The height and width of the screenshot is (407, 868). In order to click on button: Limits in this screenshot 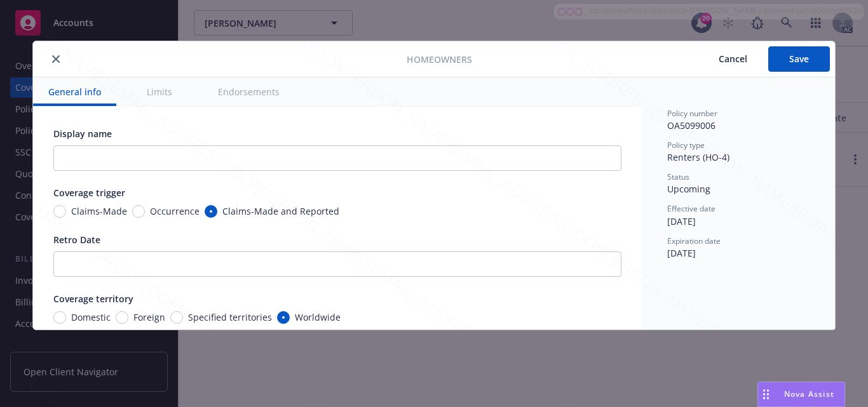, I will do `click(159, 92)`.